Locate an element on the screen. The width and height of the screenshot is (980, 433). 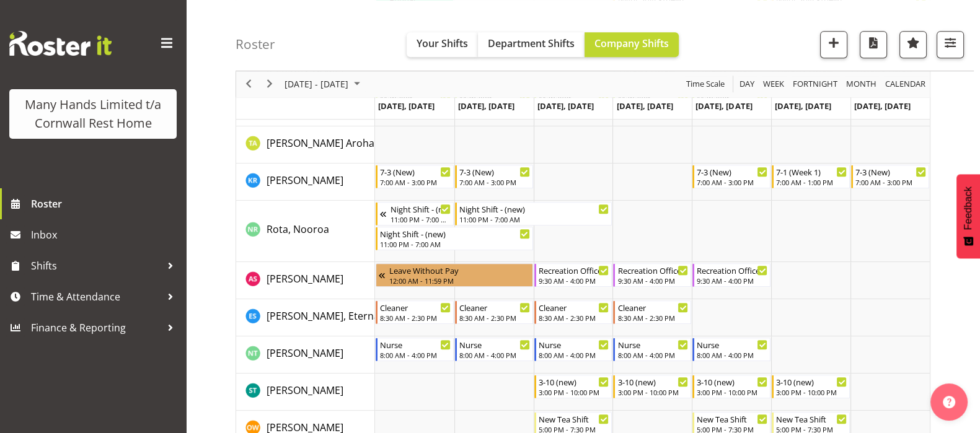
div: Sutton, Eternal"s event - Cleaner Begin From Thursday, October 2, 2025 at 8:30:00 AM GMT+13:00 En... is located at coordinates (652, 313).